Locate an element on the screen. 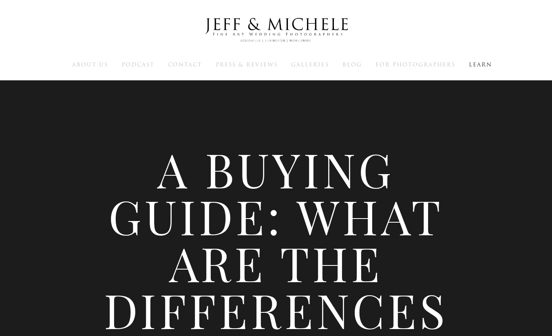  a: Press & Reviews is located at coordinates (247, 64).